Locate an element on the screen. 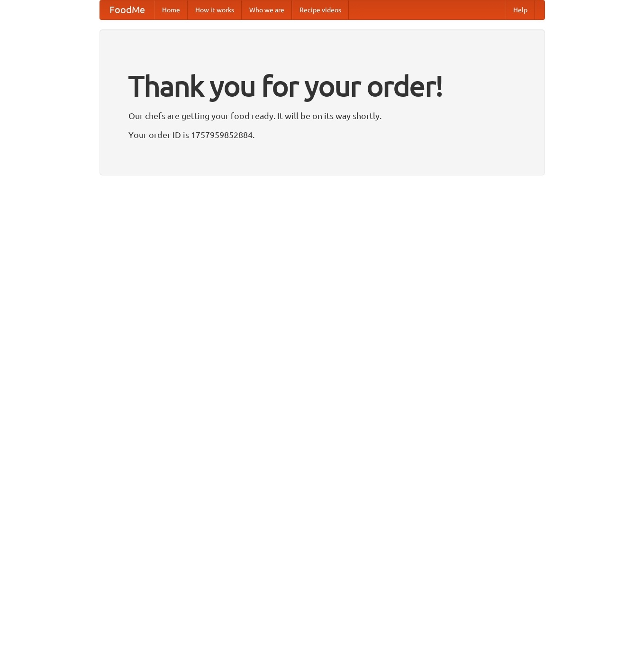 Image resolution: width=644 pixels, height=671 pixels. a: How it works is located at coordinates (215, 10).